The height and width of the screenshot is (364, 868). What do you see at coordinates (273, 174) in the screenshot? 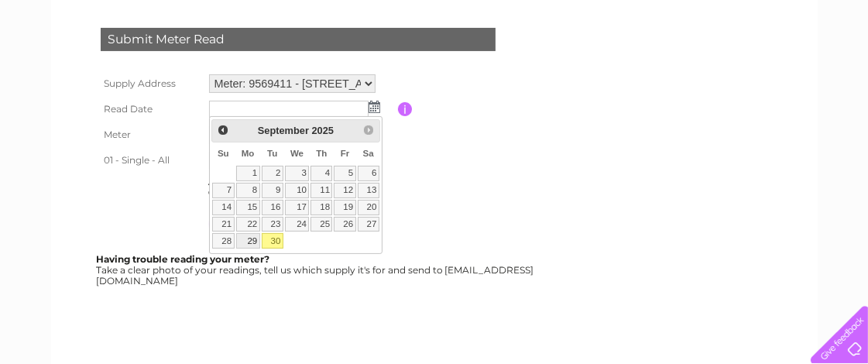
I see `a: 2` at bounding box center [273, 174].